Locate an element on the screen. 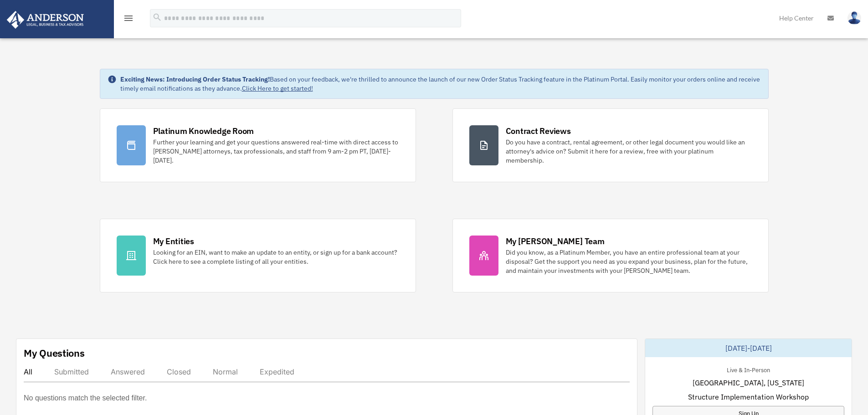 The image size is (868, 415). div: My Questions is located at coordinates (54, 353).